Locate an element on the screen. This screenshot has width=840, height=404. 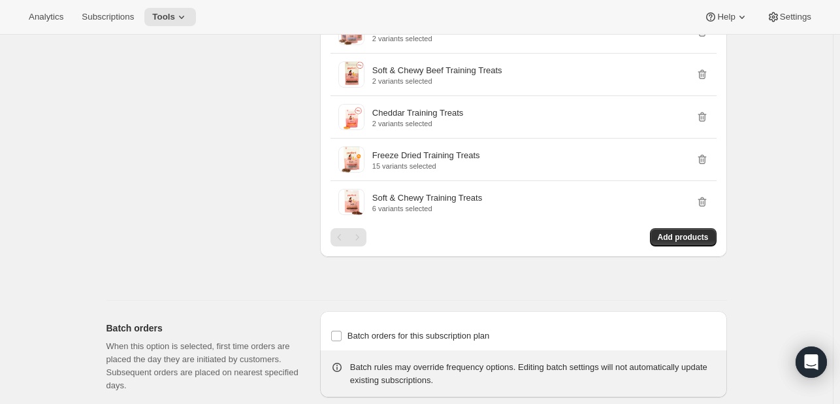
img: Cheddar Training Treats is located at coordinates (352, 117).